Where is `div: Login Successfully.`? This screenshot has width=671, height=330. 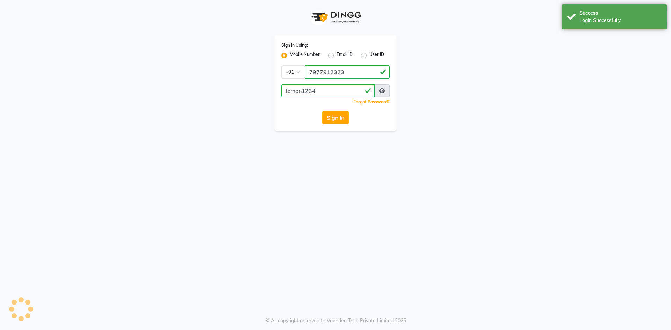
div: Login Successfully. is located at coordinates (620, 20).